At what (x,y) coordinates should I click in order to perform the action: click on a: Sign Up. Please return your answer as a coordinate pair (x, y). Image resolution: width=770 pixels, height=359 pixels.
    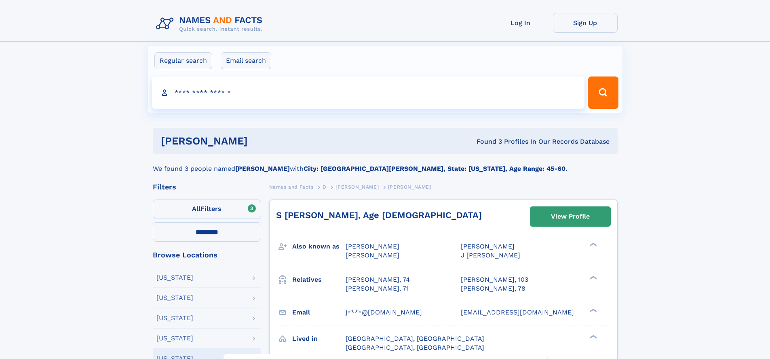
    Looking at the image, I should click on (585, 23).